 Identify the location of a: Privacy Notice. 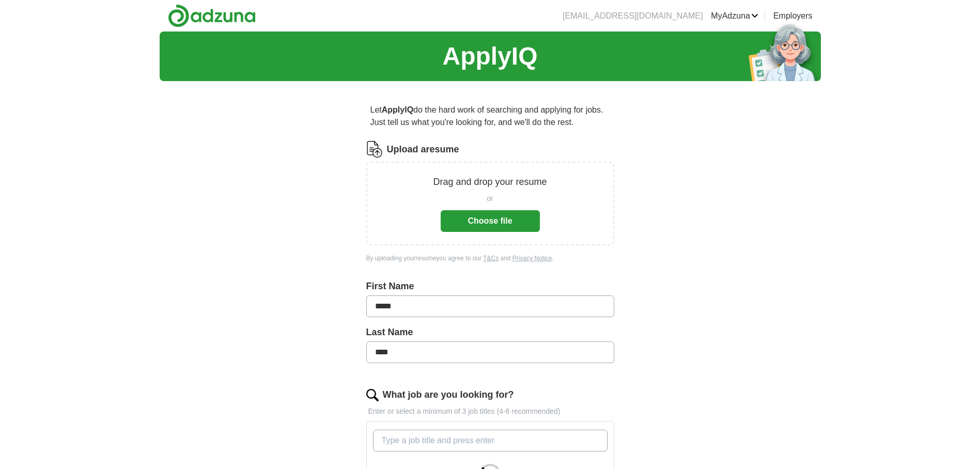
(532, 259).